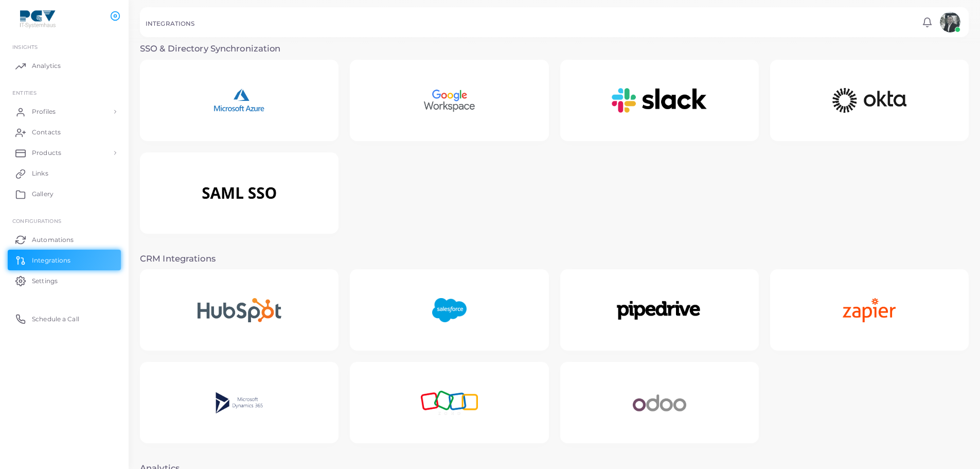 The height and width of the screenshot is (469, 980). I want to click on span: Settings, so click(45, 281).